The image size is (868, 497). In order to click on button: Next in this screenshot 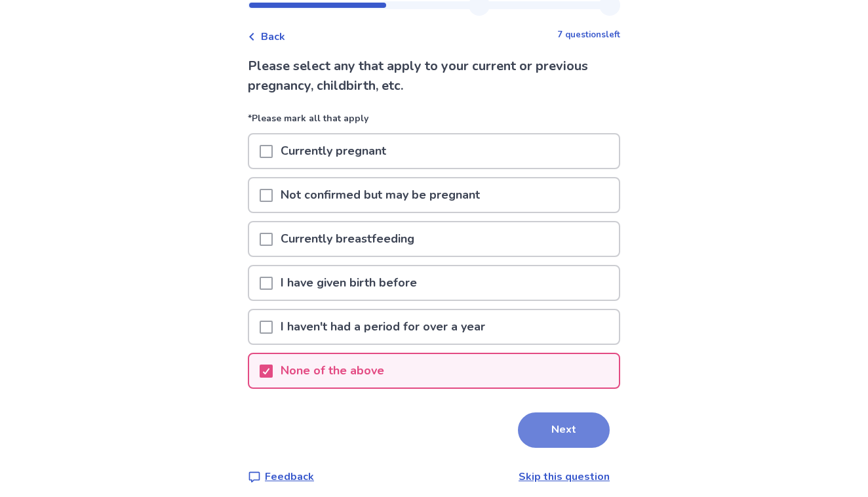, I will do `click(564, 430)`.